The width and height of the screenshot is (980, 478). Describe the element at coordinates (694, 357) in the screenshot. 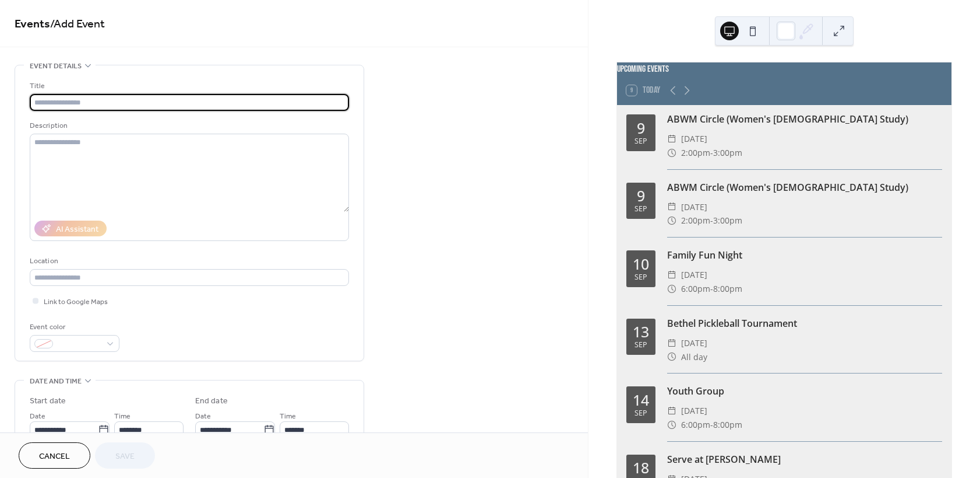

I see `span: All day` at that location.